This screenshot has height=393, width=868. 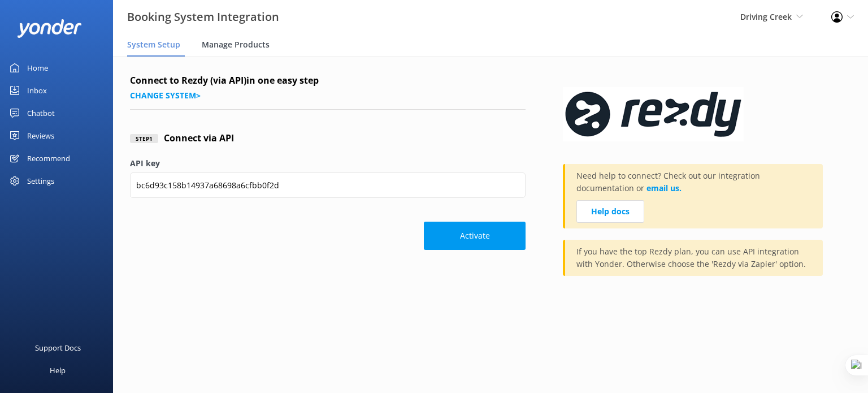 I want to click on p: Need help to connect? Check out our integration documentation or, so click(x=694, y=185).